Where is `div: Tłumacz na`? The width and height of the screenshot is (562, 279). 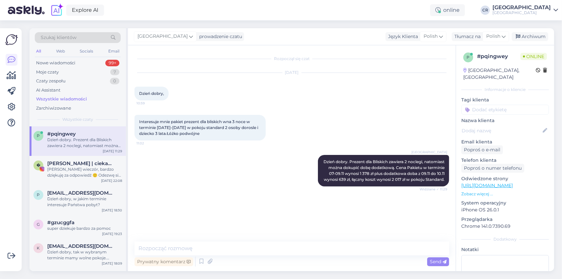
div: Tłumacz na is located at coordinates (466, 36).